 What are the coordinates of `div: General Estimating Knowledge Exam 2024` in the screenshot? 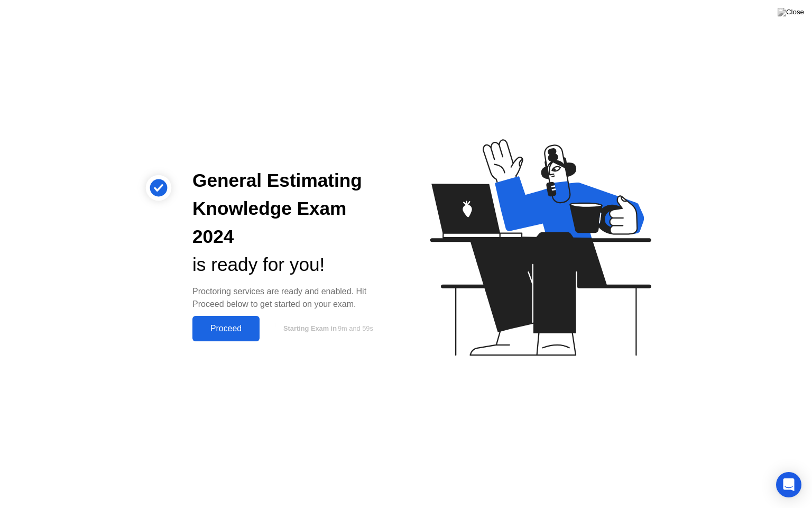 It's located at (290, 208).